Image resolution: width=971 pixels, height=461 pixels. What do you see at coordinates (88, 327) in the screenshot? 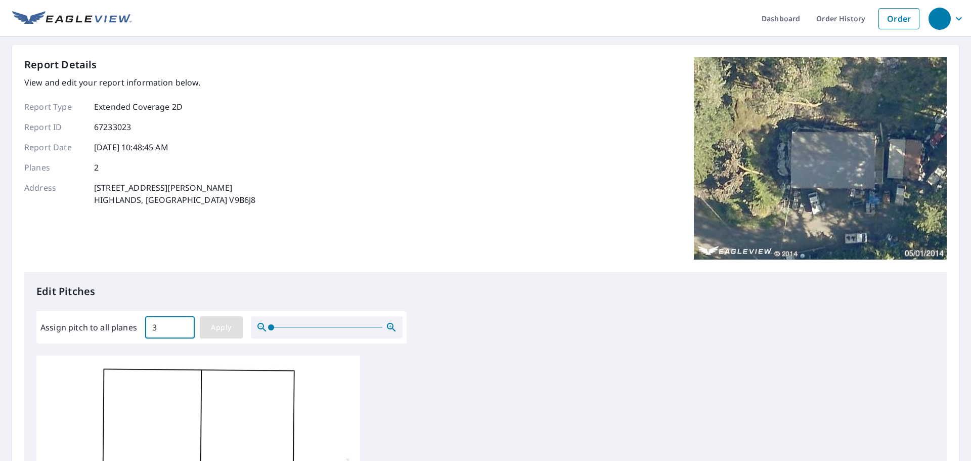
I see `label: Assign pitch to all planes` at bounding box center [88, 327].